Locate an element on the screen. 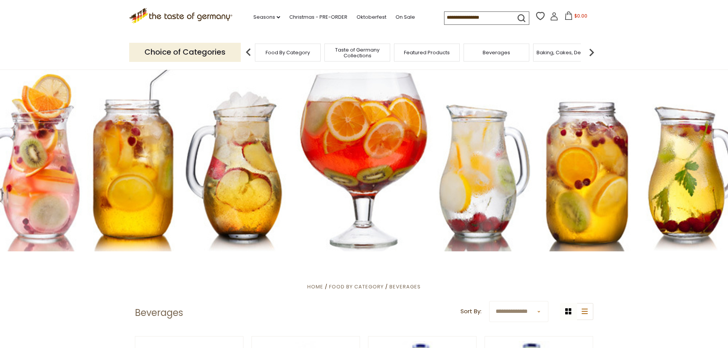 Image resolution: width=728 pixels, height=348 pixels. label: Sort By: is located at coordinates (471, 312).